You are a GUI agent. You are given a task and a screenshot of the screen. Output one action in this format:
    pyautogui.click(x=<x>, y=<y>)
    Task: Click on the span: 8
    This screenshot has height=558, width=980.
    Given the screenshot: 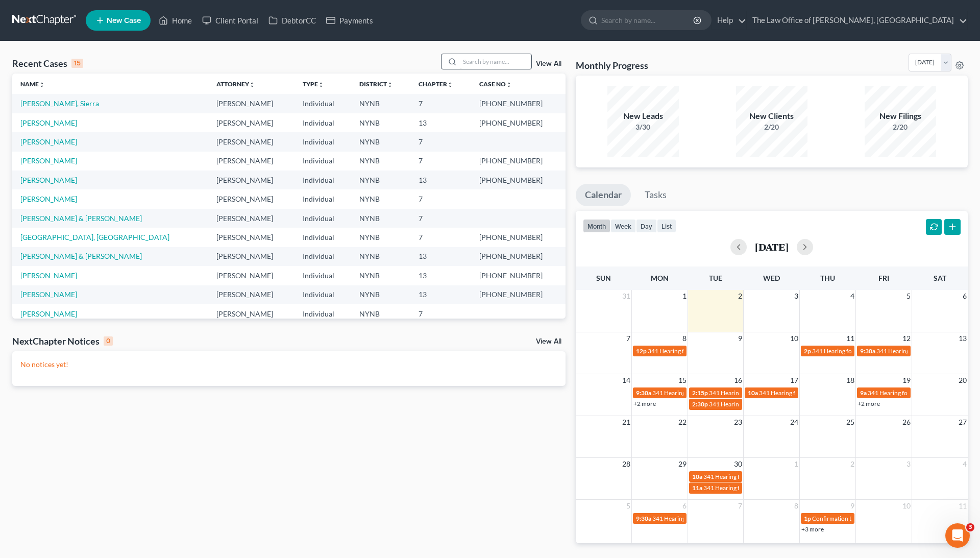 What is the action you would take?
    pyautogui.click(x=796, y=506)
    